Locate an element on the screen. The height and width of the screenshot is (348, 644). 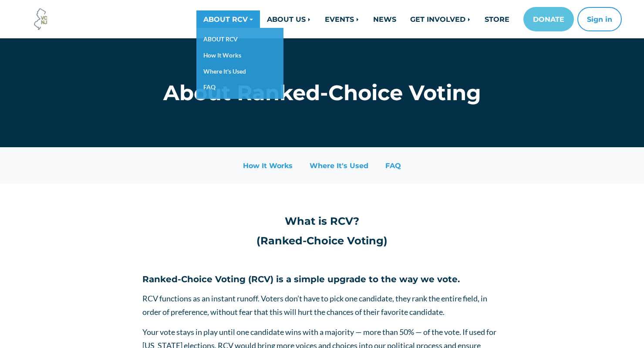
a: GET INVOLVED is located at coordinates (440, 19).